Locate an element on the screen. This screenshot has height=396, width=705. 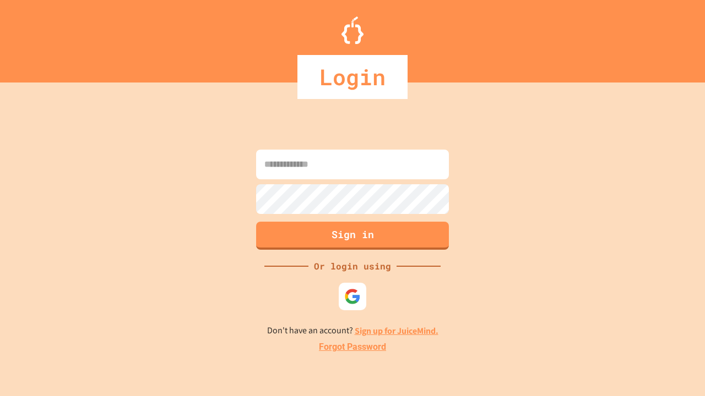
div: Or login using is located at coordinates (352, 266).